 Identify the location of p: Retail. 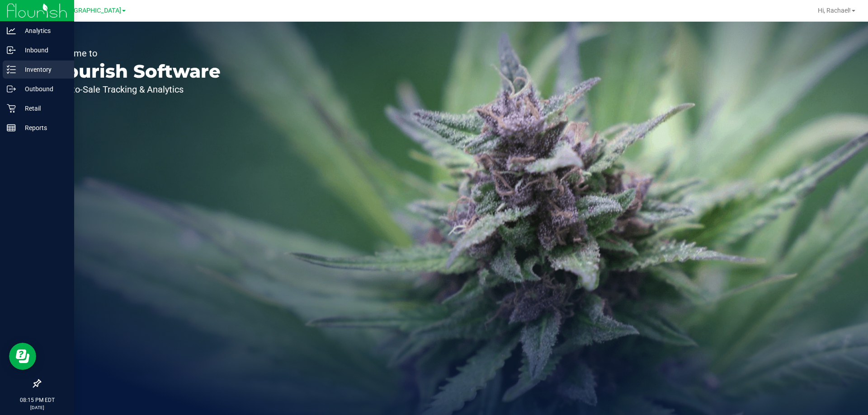
(43, 108).